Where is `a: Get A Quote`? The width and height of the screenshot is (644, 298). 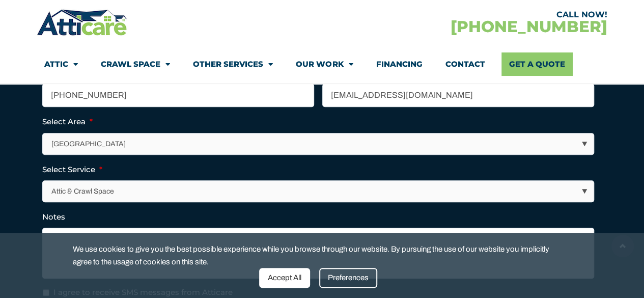 a: Get A Quote is located at coordinates (537, 65).